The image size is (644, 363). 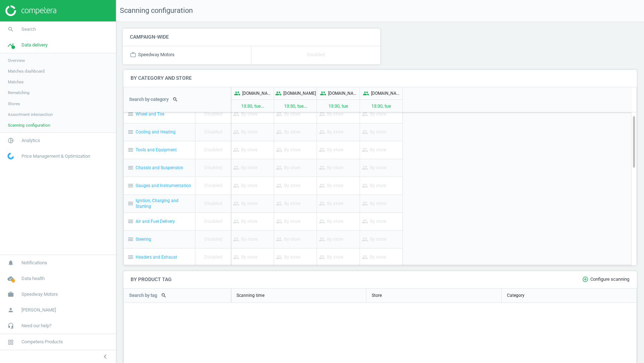 I want to click on div: Steering, so click(x=159, y=239).